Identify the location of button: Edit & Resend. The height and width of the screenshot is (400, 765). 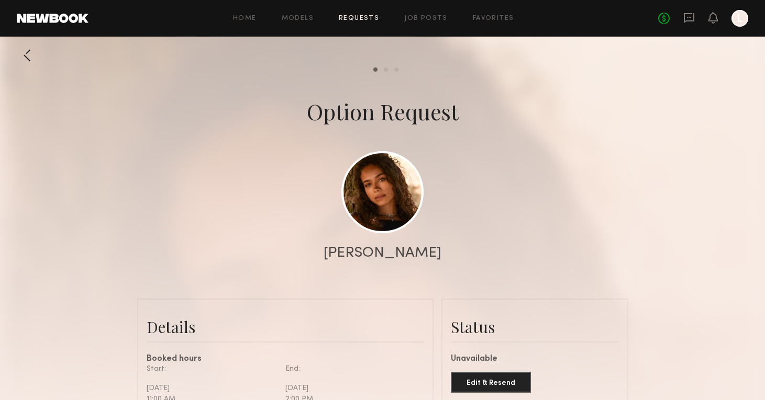
(490, 383).